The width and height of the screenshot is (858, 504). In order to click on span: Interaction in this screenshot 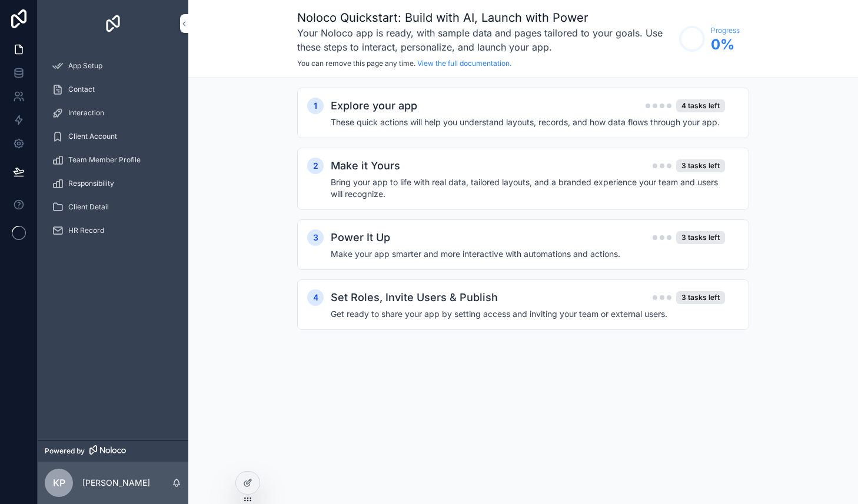, I will do `click(86, 113)`.